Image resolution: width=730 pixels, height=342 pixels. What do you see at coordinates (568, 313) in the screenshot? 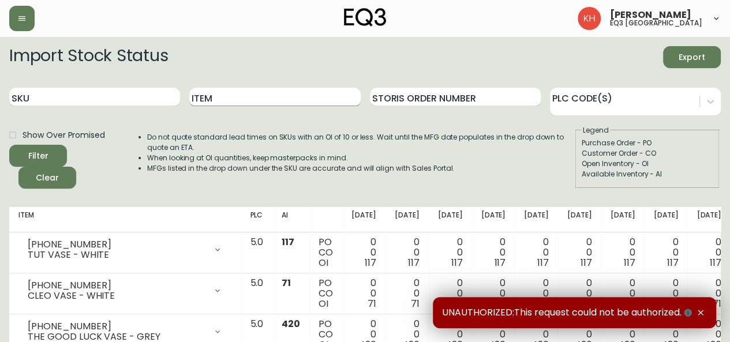
I see `span: UNAUTHORIZED:This request could not be authorized.` at bounding box center [568, 313].